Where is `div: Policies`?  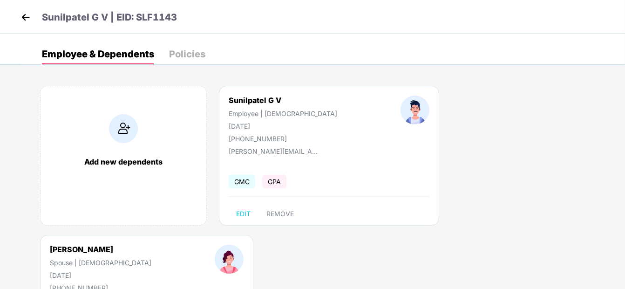
div: Policies is located at coordinates (187, 54).